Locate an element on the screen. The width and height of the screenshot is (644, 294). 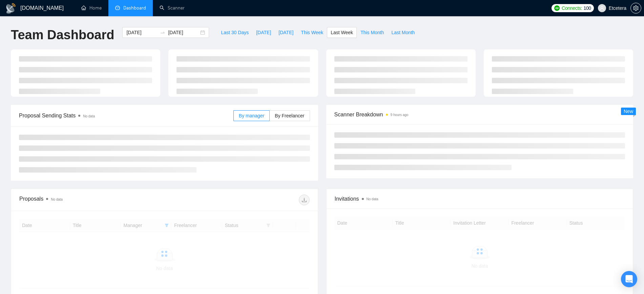
span: Dashboard is located at coordinates (135, 8).